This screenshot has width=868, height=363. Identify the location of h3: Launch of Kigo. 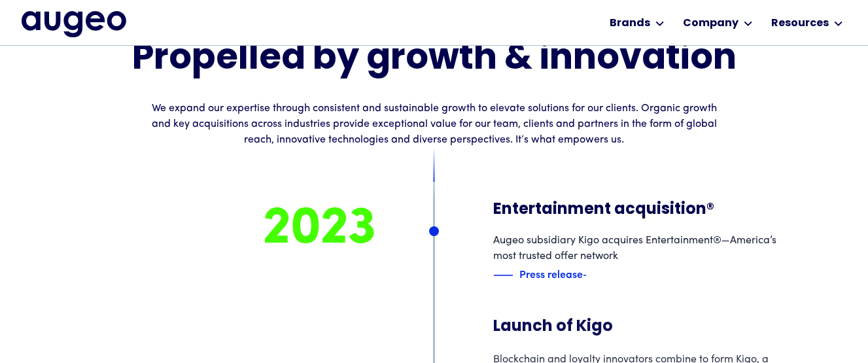
(647, 327).